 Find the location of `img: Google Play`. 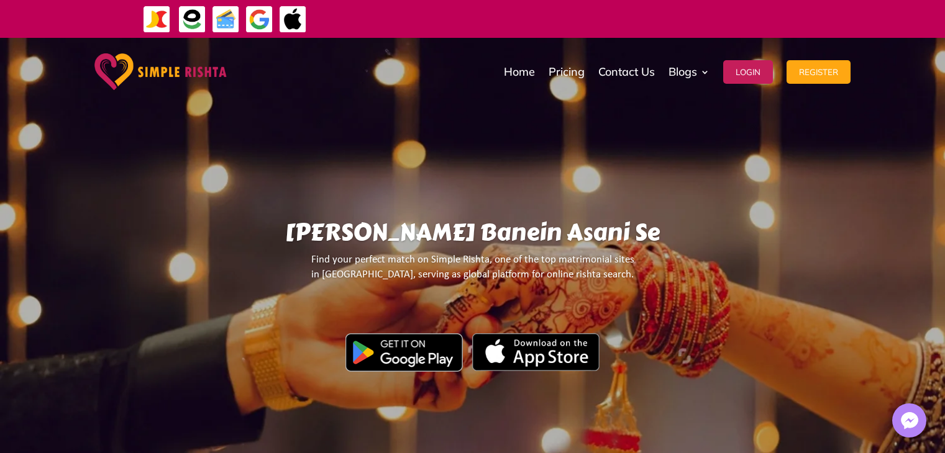

img: Google Play is located at coordinates (404, 353).